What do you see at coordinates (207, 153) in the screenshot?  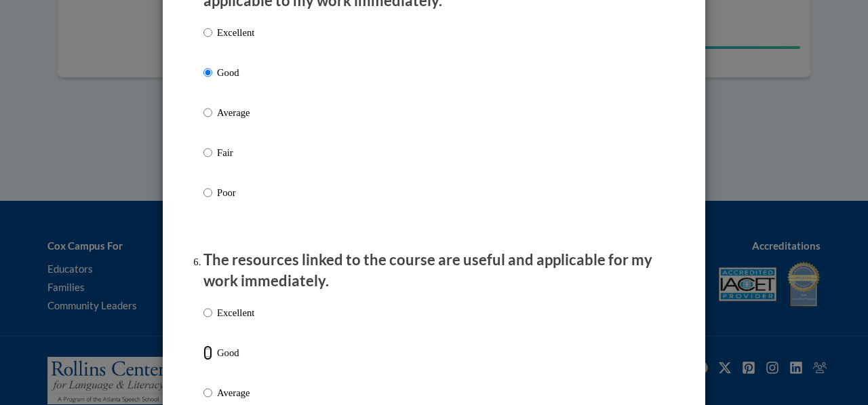 I see `input: Fair` at bounding box center [207, 153].